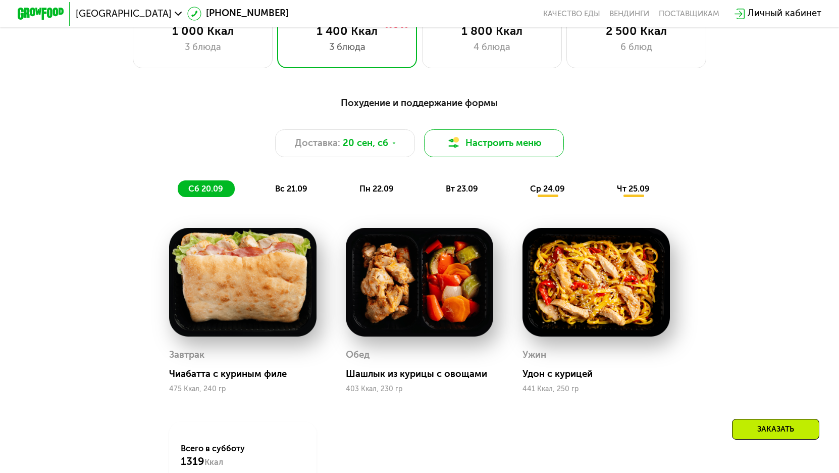  Describe the element at coordinates (366, 143) in the screenshot. I see `span: 20 сен, сб` at that location.